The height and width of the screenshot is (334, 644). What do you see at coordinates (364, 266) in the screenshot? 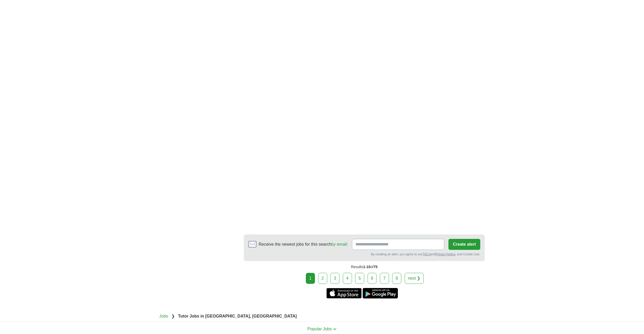
I see `div: Results of` at bounding box center [364, 266].